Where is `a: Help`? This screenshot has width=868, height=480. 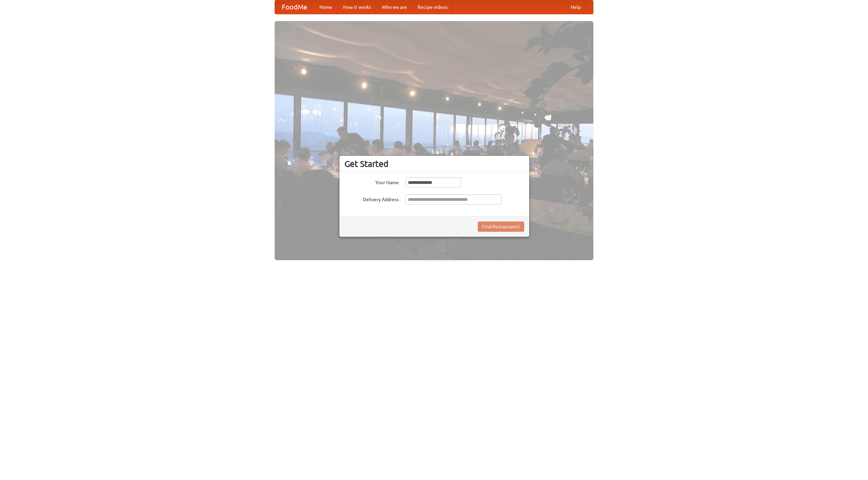
a: Help is located at coordinates (576, 7).